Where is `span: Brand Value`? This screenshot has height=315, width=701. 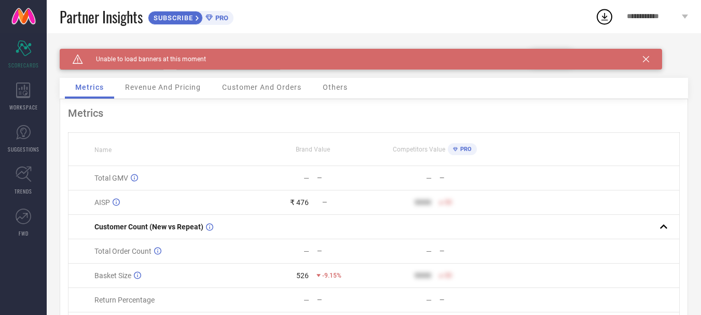 span: Brand Value is located at coordinates (313, 149).